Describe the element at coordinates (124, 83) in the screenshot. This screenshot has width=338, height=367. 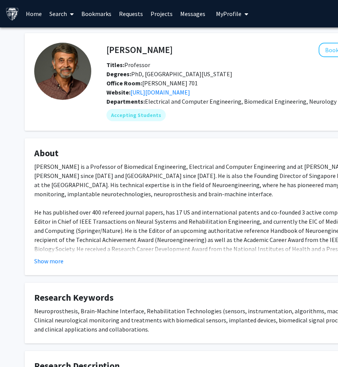
I see `b: Office Room:` at that location.